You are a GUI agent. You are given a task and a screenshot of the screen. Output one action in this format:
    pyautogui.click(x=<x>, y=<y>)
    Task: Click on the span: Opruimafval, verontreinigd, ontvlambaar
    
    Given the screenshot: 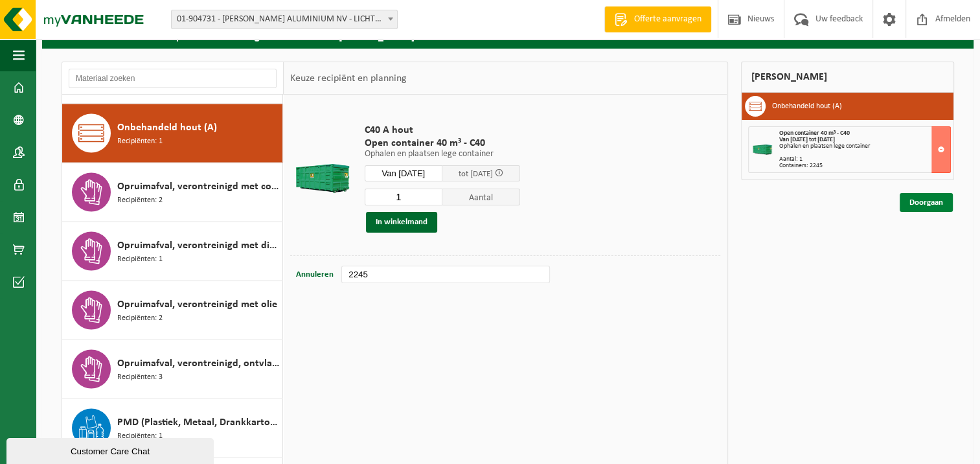 What is the action you would take?
    pyautogui.click(x=198, y=363)
    